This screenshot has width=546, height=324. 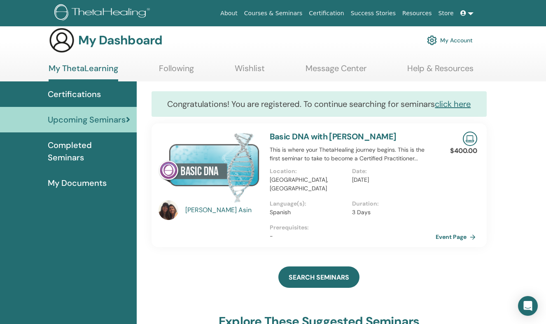 I want to click on img: default.jpg, so click(x=168, y=210).